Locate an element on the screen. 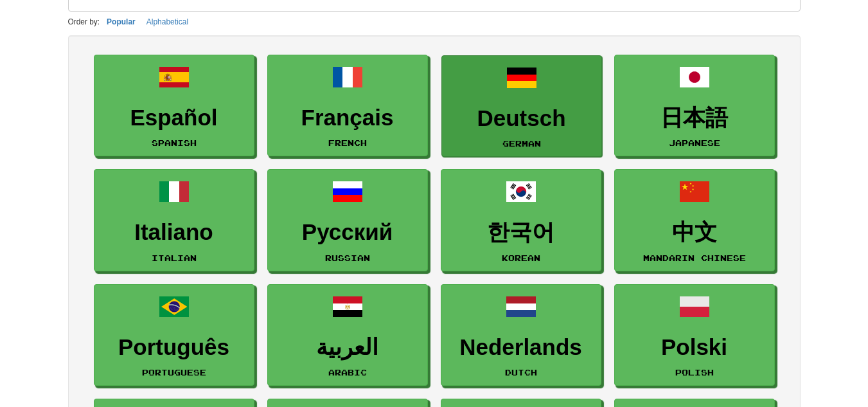 The width and height of the screenshot is (868, 407). h3: Русский is located at coordinates (347, 232).